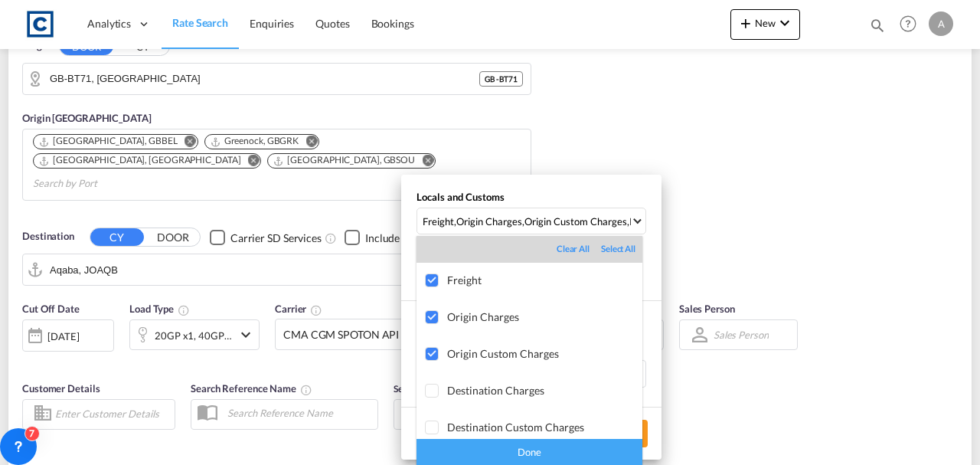 The width and height of the screenshot is (980, 465). I want to click on div: Select All, so click(618, 249).